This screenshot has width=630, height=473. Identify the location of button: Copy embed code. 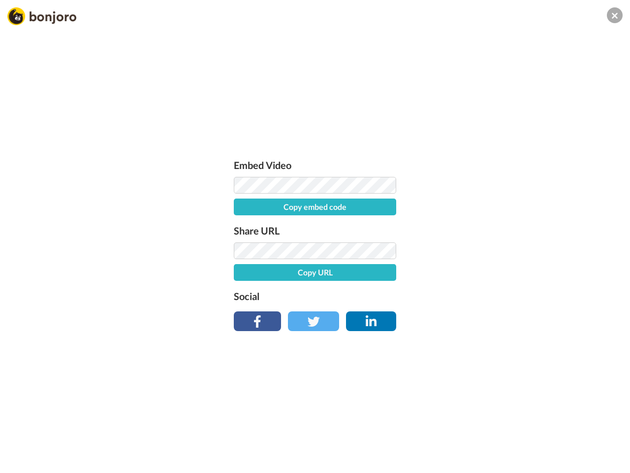
(315, 207).